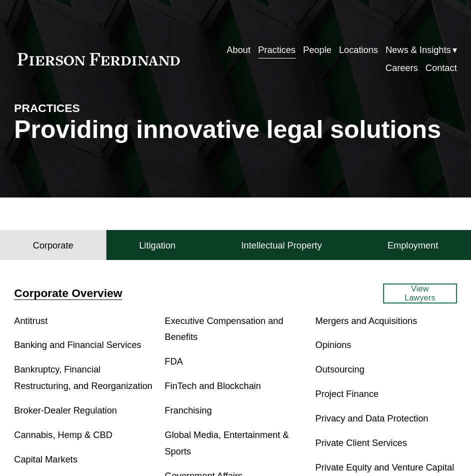 The width and height of the screenshot is (471, 476). What do you see at coordinates (401, 68) in the screenshot?
I see `a: Careers` at bounding box center [401, 68].